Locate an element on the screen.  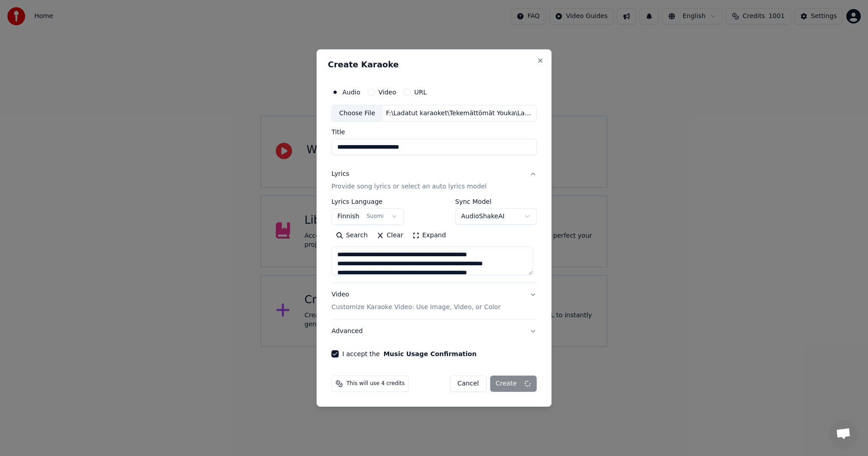
label: Title is located at coordinates (434, 133).